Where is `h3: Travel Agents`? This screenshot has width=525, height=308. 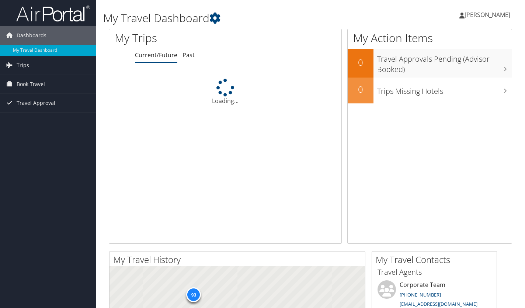 h3: Travel Agents is located at coordinates (434, 272).